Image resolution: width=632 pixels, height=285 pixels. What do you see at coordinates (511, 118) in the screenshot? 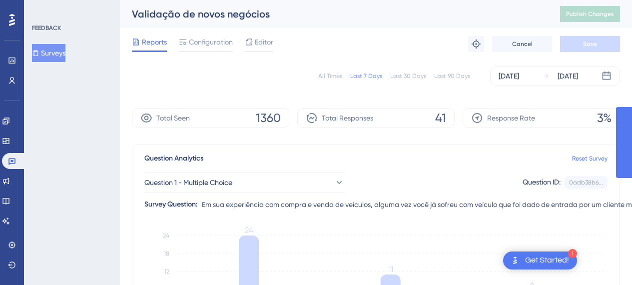
I see `span: Response Rate` at bounding box center [511, 118].